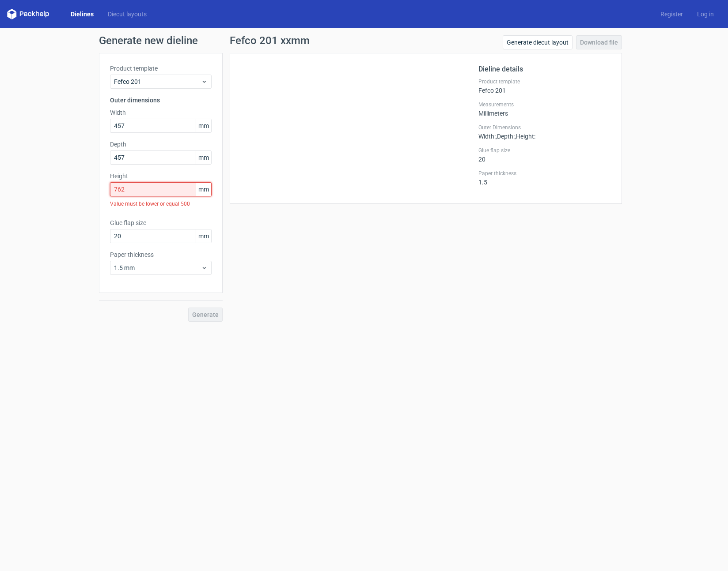 The image size is (728, 571). I want to click on span: Width :, so click(487, 137).